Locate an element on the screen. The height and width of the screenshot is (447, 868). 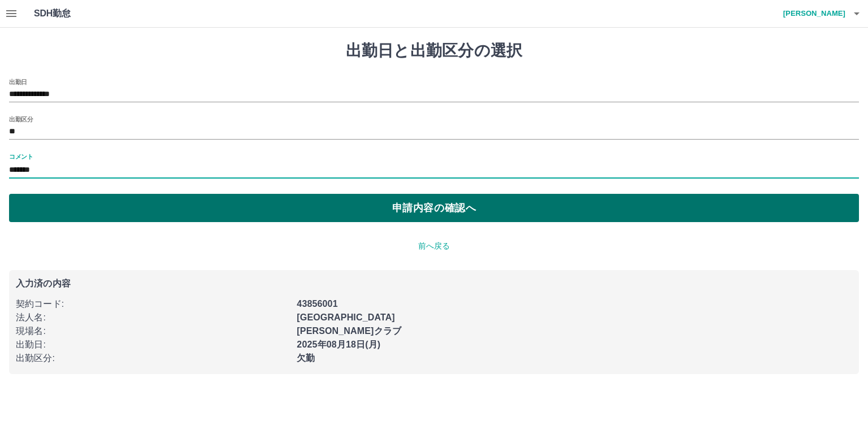
p: 契約コード : is located at coordinates (153, 304).